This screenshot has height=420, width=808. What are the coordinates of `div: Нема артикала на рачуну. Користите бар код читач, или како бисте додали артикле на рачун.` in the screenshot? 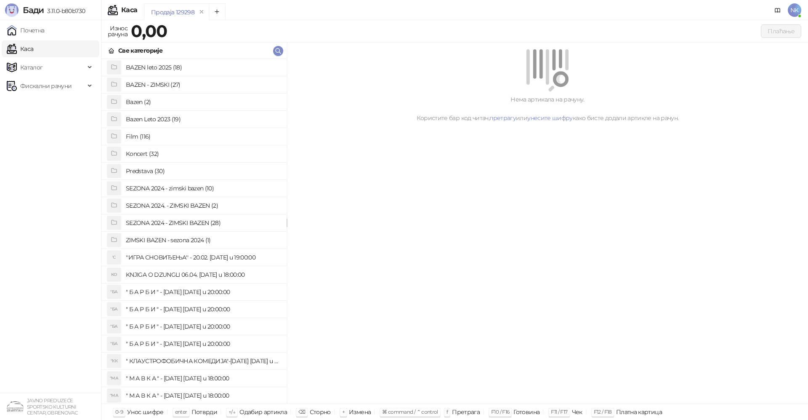 It's located at (548, 109).